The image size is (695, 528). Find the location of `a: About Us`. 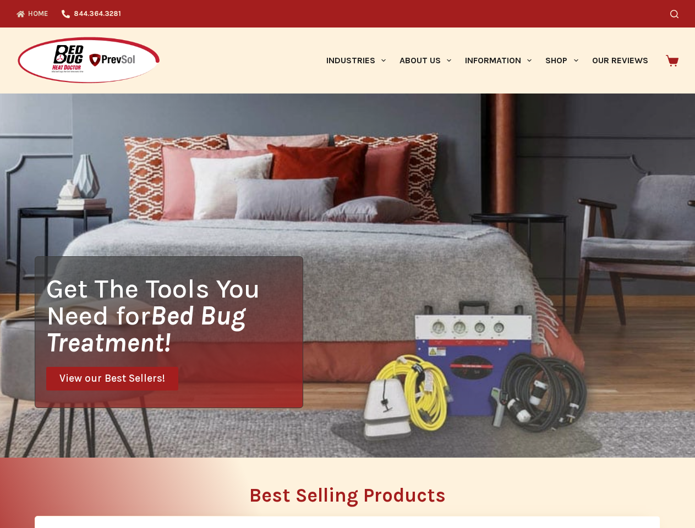

a: About Us is located at coordinates (425, 61).